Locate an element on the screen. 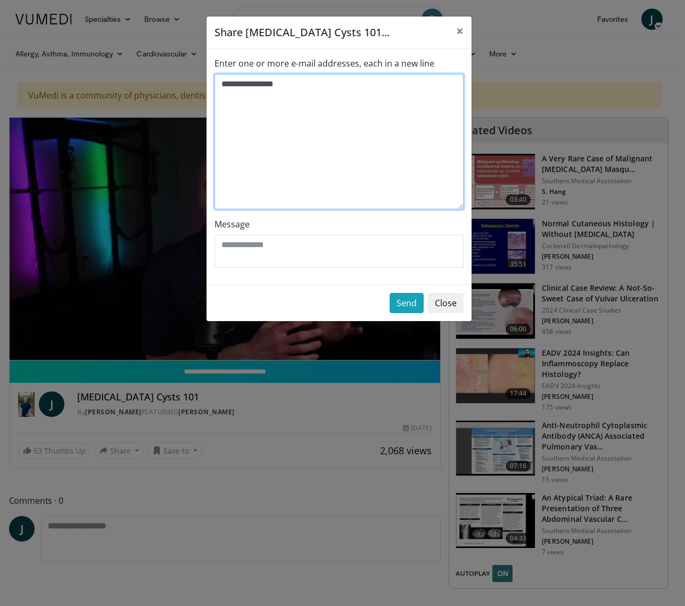  button: Send is located at coordinates (407, 303).